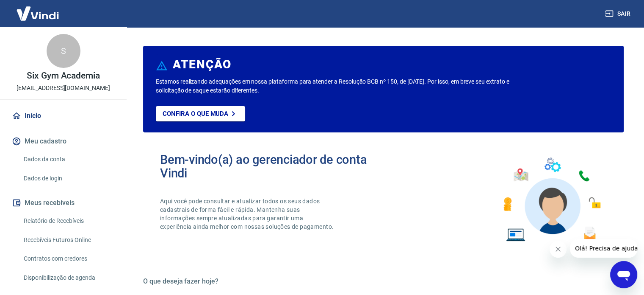 The image size is (644, 295). Describe the element at coordinates (383, 281) in the screenshot. I see `h5: O que deseja fazer hoje?` at that location.